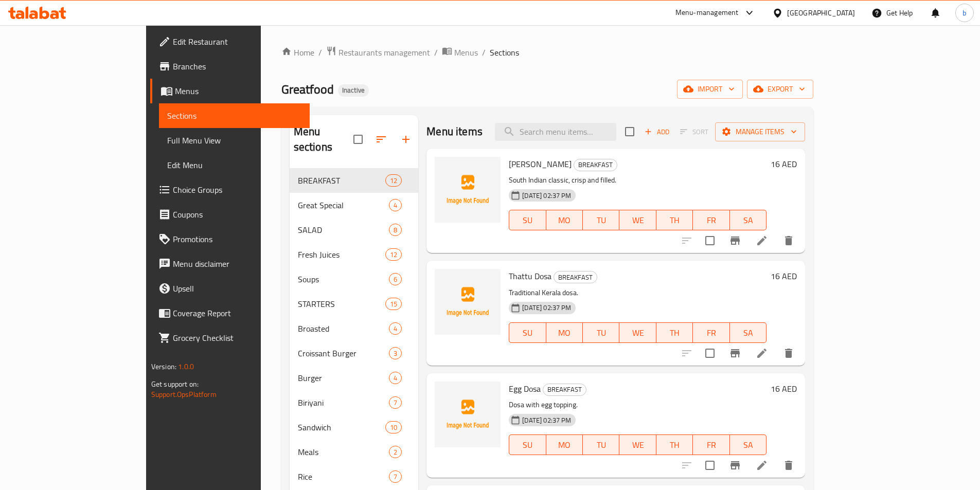  I want to click on span: b, so click(964, 13).